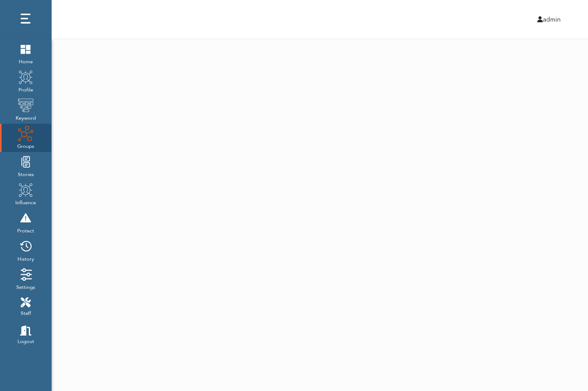 The image size is (588, 391). Describe the element at coordinates (436, 19) in the screenshot. I see `div: admin` at that location.